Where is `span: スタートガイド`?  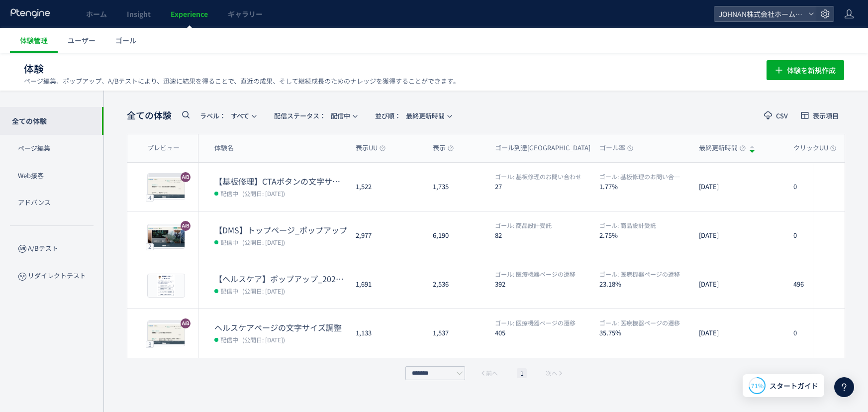
span: スタートガイド is located at coordinates (794, 386).